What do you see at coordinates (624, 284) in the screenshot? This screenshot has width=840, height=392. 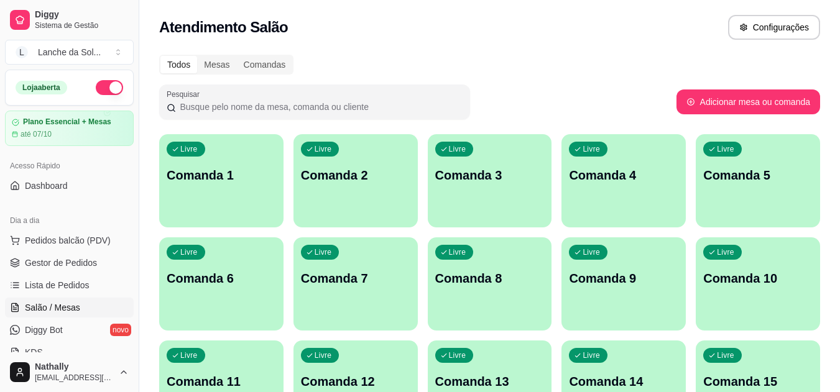 I see `button: LivreComanda 9` at bounding box center [624, 284].